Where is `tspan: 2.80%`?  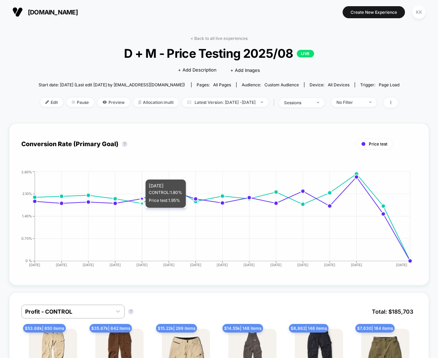
tspan: 2.80% is located at coordinates (27, 172).